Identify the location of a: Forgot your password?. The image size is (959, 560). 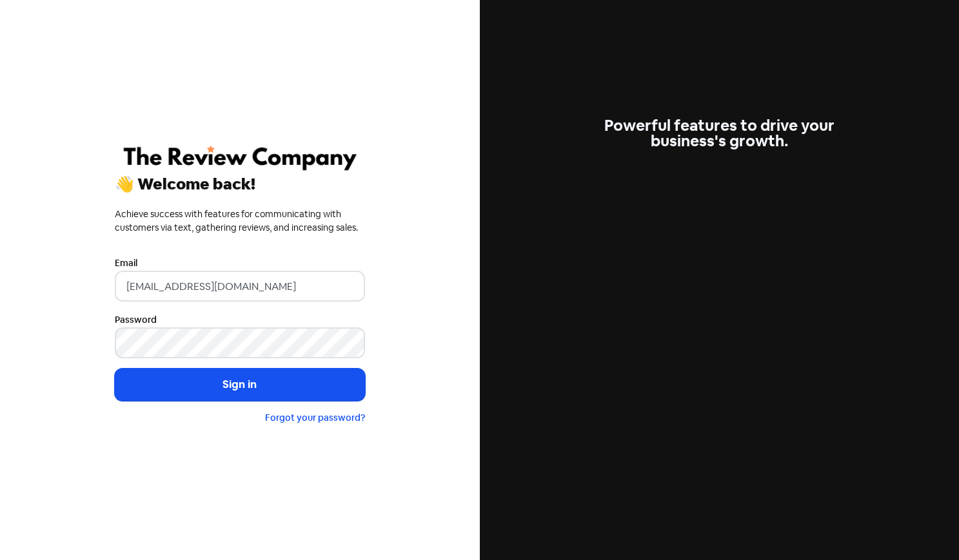
(315, 418).